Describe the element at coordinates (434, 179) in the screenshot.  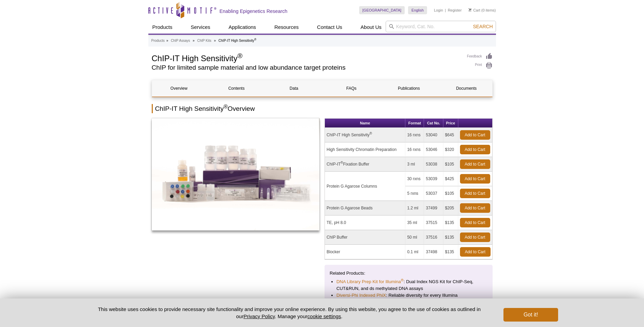
I see `td: 53039` at that location.